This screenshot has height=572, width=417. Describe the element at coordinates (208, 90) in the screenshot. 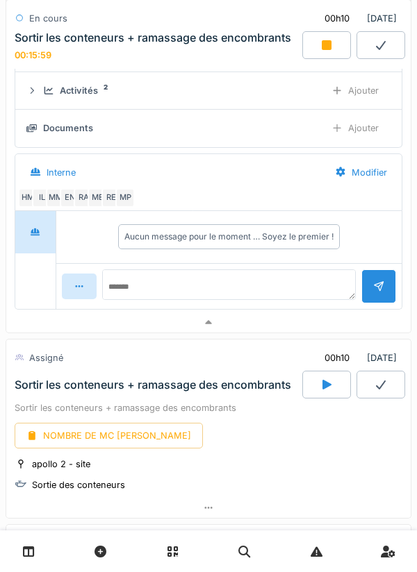

I see `summary: Activités2Ajouter` at that location.